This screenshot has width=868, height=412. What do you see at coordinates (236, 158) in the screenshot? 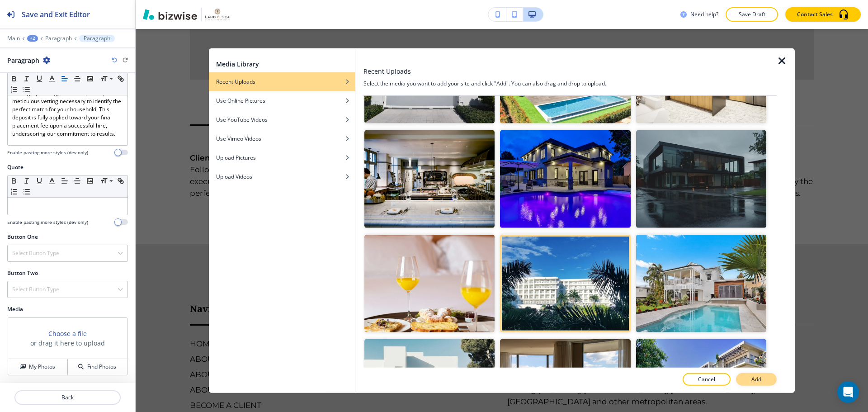
I see `h4: Upload Pictures` at bounding box center [236, 158].